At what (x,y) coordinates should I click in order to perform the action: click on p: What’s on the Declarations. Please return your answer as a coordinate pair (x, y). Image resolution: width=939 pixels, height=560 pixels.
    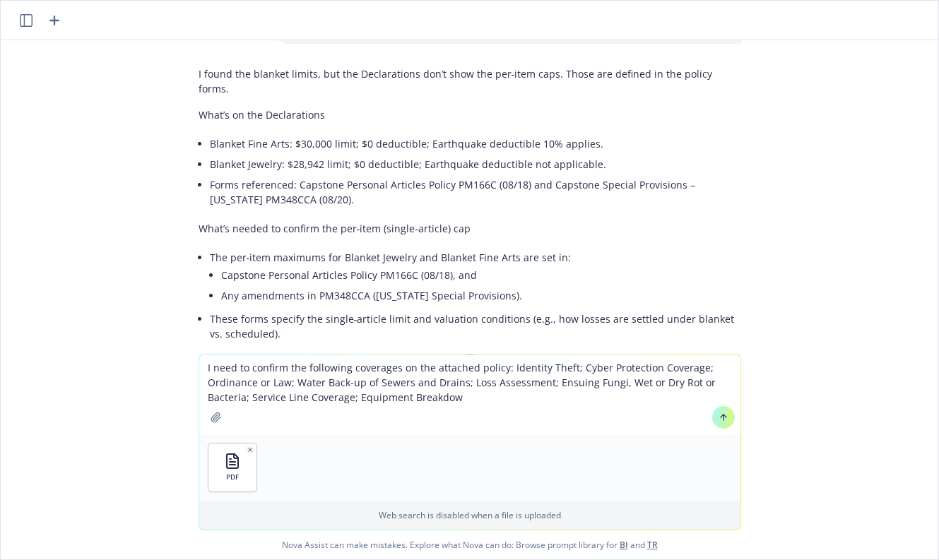
    Looking at the image, I should click on (470, 114).